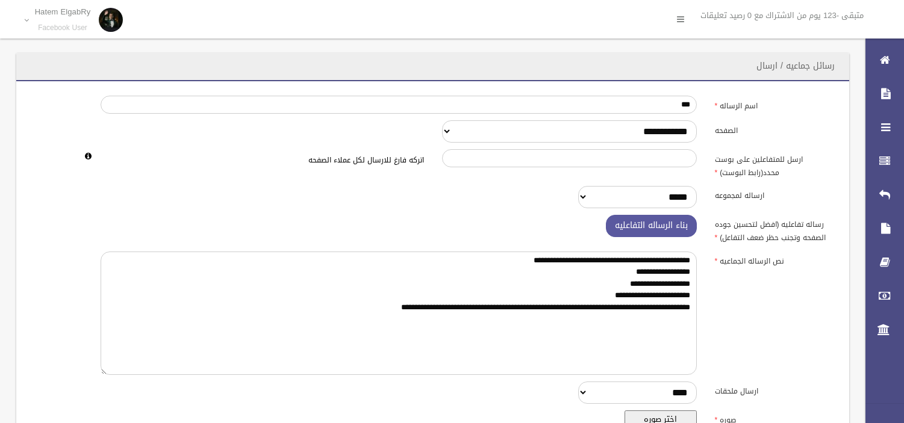 The height and width of the screenshot is (423, 904). Describe the element at coordinates (774, 129) in the screenshot. I see `label: الصفحه` at that location.